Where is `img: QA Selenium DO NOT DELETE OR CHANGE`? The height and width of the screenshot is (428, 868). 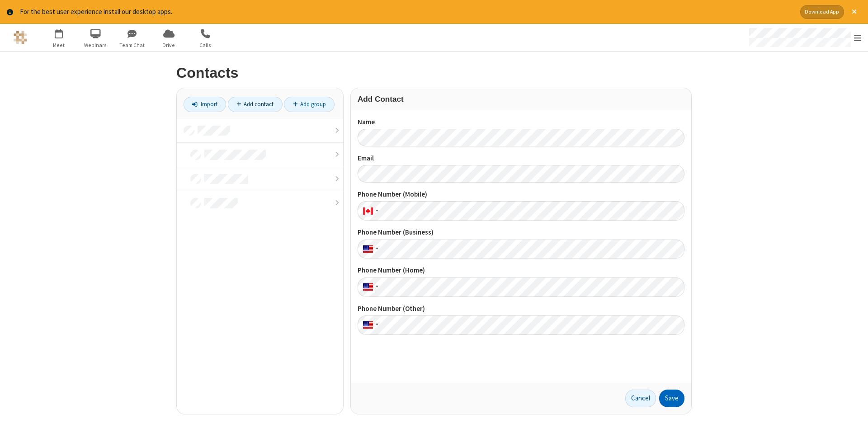 img: QA Selenium DO NOT DELETE OR CHANGE is located at coordinates (20, 37).